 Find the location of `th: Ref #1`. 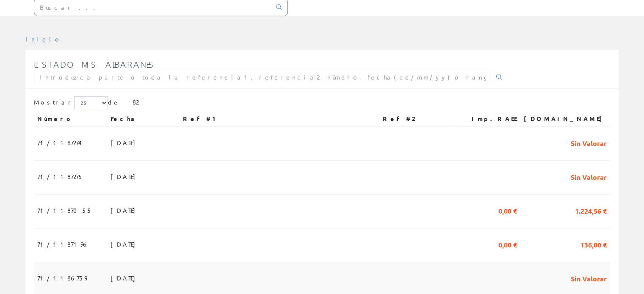

th: Ref #1 is located at coordinates (279, 119).